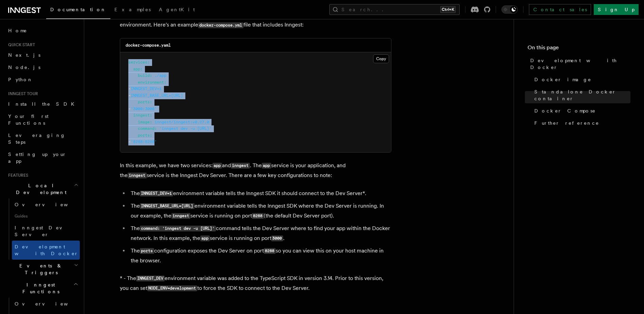 This screenshot has width=644, height=314. I want to click on span: ./app, so click(160, 76).